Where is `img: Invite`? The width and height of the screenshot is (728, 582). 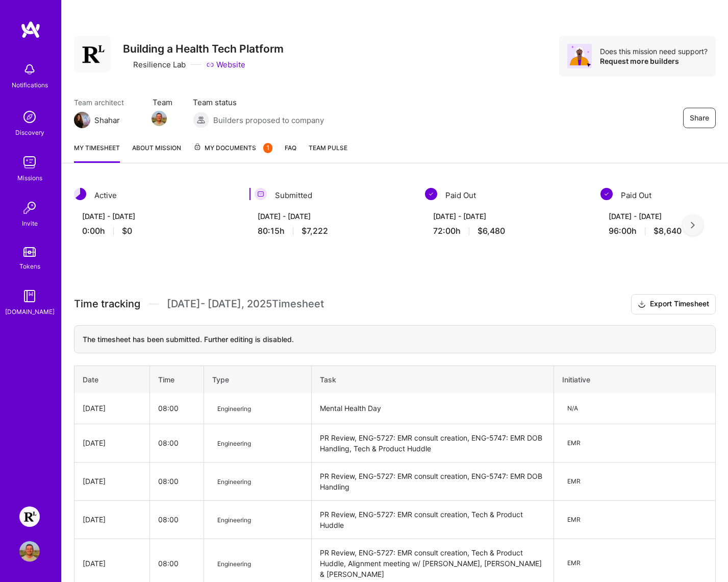
img: Invite is located at coordinates (30, 208).